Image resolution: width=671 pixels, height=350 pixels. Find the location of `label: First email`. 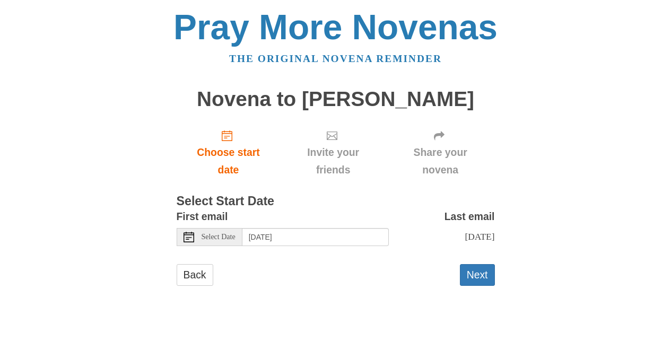

label: First email is located at coordinates (202, 216).